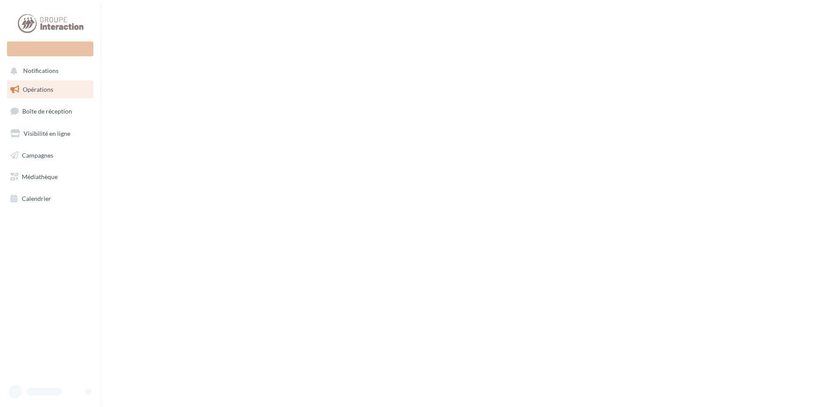 This screenshot has height=407, width=817. I want to click on span: Médiathèque, so click(40, 176).